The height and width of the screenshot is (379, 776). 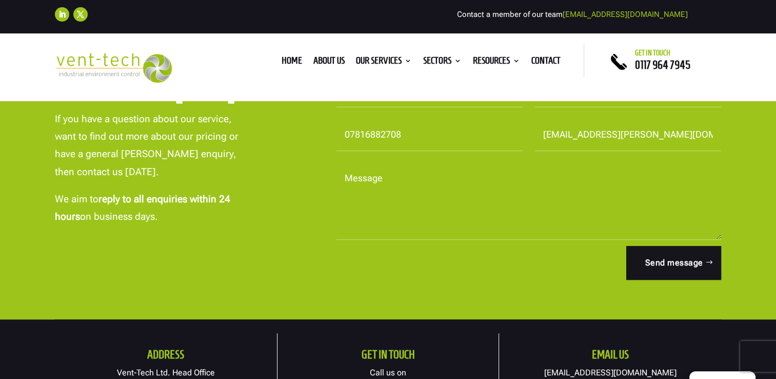 What do you see at coordinates (653, 53) in the screenshot?
I see `span: Get in touch` at bounding box center [653, 53].